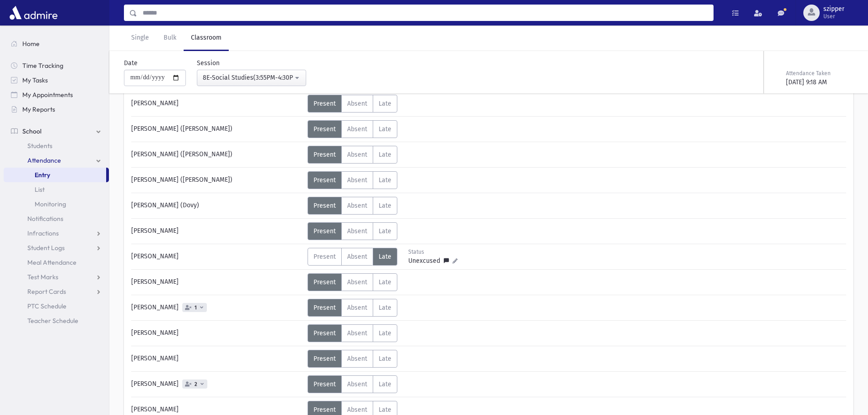 Image resolution: width=868 pixels, height=415 pixels. Describe the element at coordinates (32, 131) in the screenshot. I see `span: School` at that location.